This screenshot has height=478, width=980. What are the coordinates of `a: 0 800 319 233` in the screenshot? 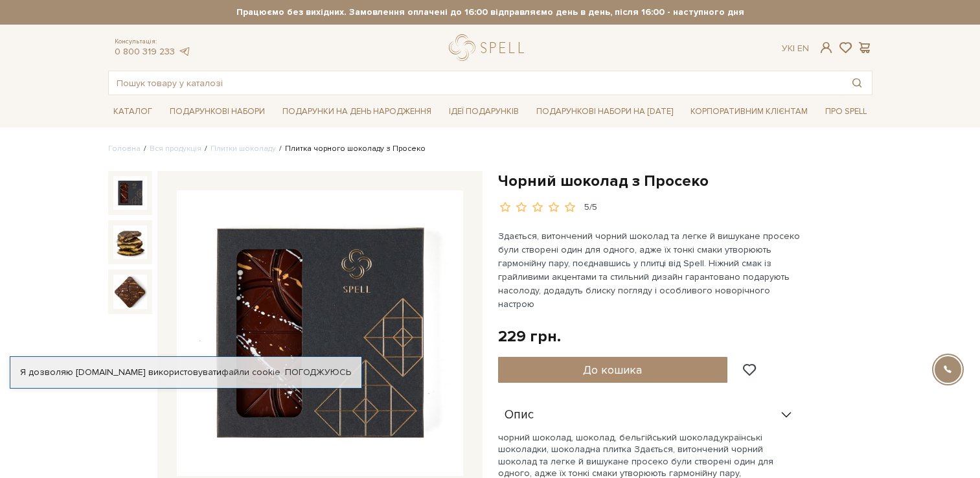 It's located at (144, 51).